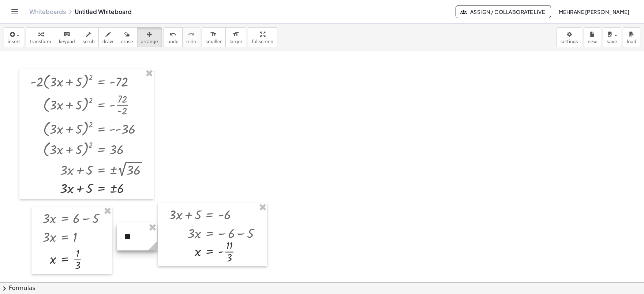  I want to click on span: arrange, so click(149, 42).